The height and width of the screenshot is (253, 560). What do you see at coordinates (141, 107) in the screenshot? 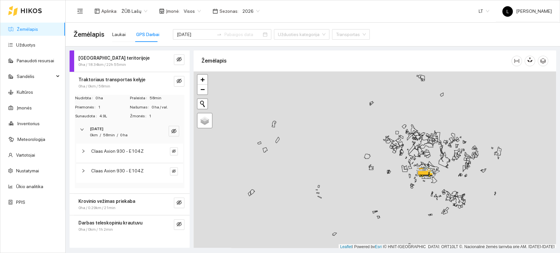
I see `span: Našumas` at bounding box center [141, 107].